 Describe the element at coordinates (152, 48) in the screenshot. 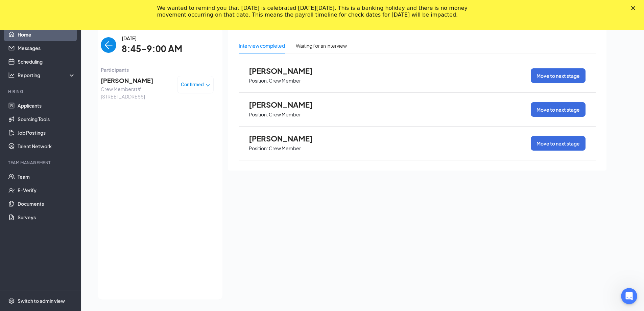

I see `span: 8:45-9:00 AM` at that location.